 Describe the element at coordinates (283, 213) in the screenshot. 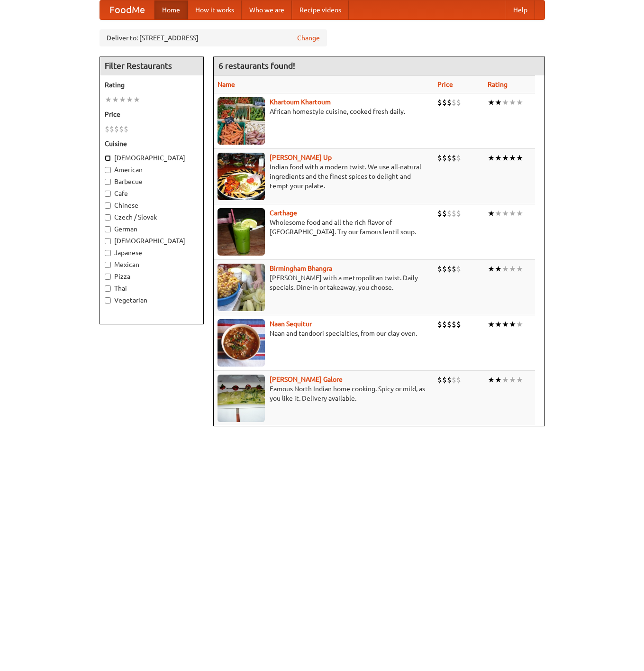

I see `b: Carthage` at that location.